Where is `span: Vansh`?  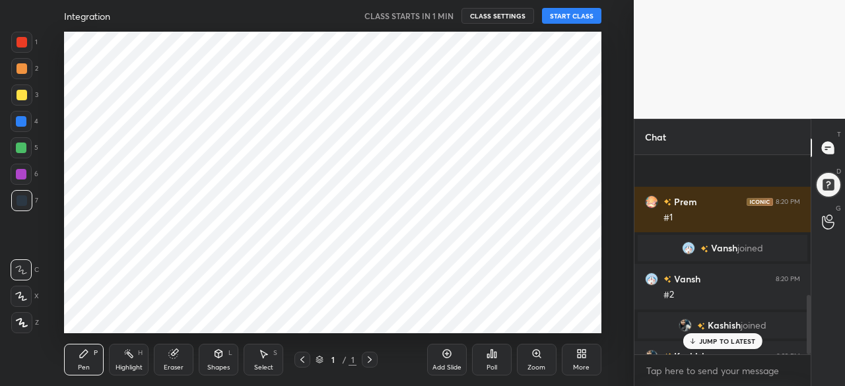 span: Vansh is located at coordinates (724, 248).